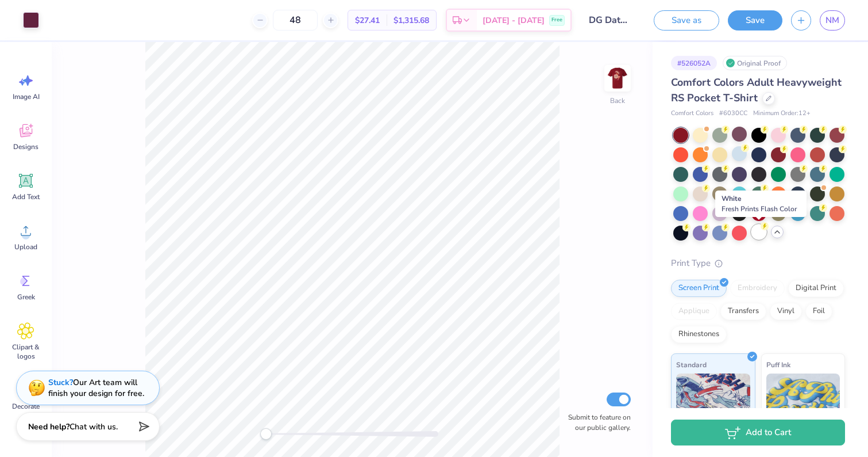 The width and height of the screenshot is (868, 457). Describe the element at coordinates (26, 297) in the screenshot. I see `span: Greek` at that location.